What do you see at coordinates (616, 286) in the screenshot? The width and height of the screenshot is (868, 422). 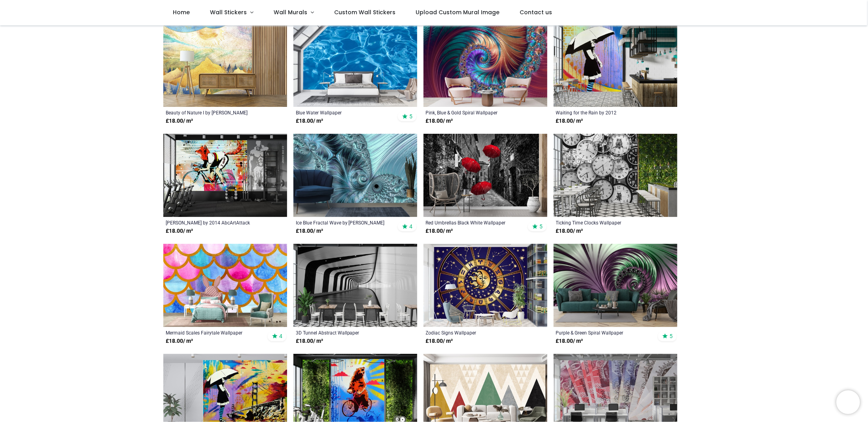 I see `img: Purple & Green Spiral Wall Mural Wallpaper` at bounding box center [616, 286].